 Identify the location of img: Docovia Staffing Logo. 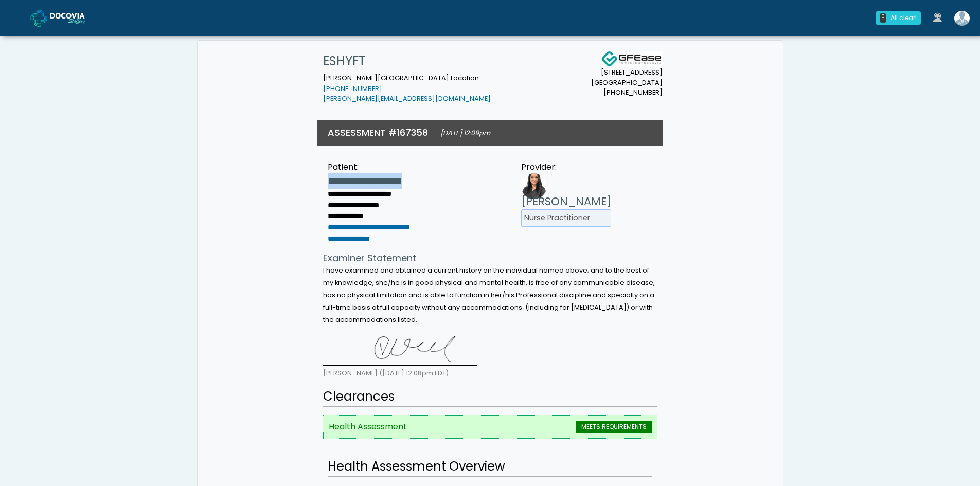
(632, 59).